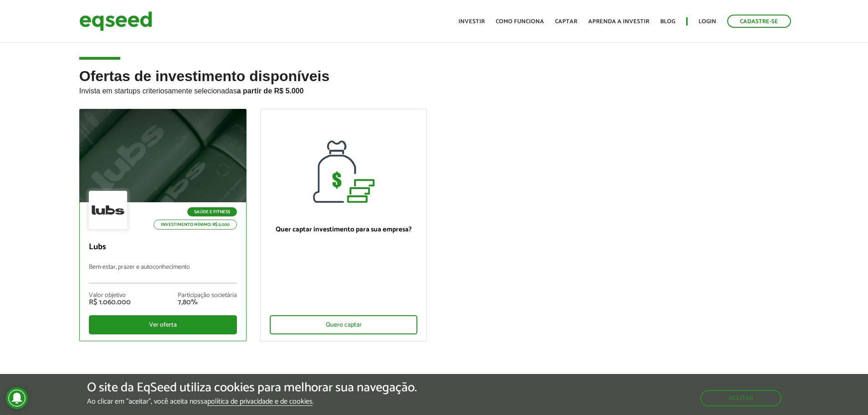 This screenshot has height=415, width=868. What do you see at coordinates (741, 398) in the screenshot?
I see `button: Aceitar` at bounding box center [741, 398].